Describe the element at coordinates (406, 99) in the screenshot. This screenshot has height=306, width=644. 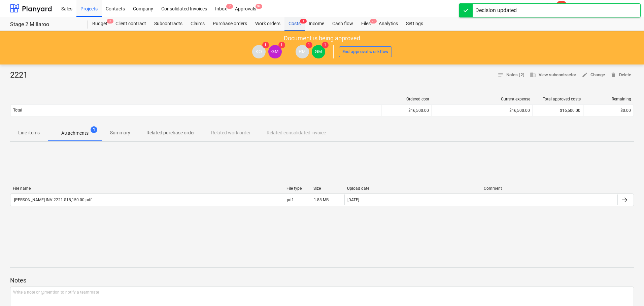
I see `div: Ordered cost` at that location.